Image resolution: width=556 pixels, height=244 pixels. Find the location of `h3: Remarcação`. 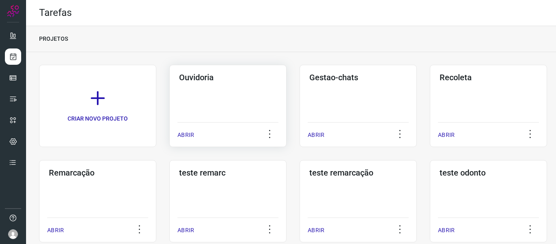

h3: Remarcação is located at coordinates (98, 173).